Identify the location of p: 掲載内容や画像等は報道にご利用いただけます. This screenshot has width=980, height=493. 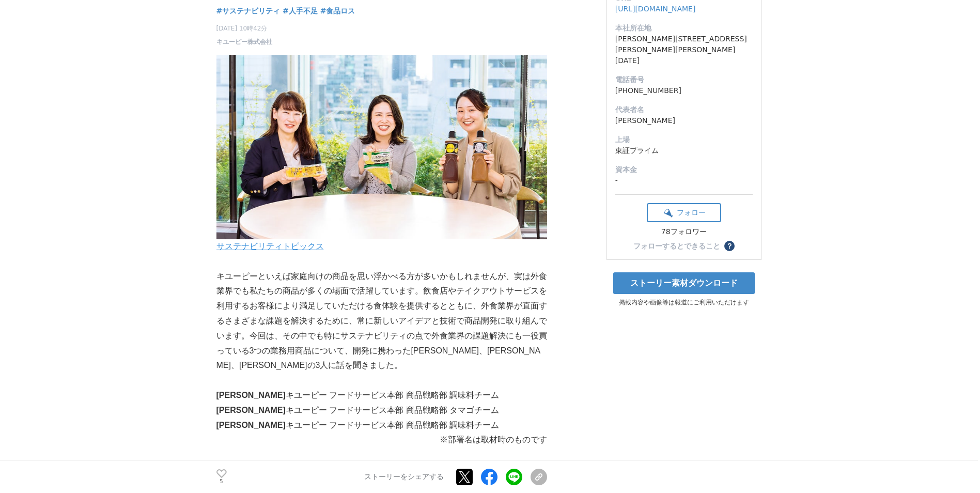
(684, 302).